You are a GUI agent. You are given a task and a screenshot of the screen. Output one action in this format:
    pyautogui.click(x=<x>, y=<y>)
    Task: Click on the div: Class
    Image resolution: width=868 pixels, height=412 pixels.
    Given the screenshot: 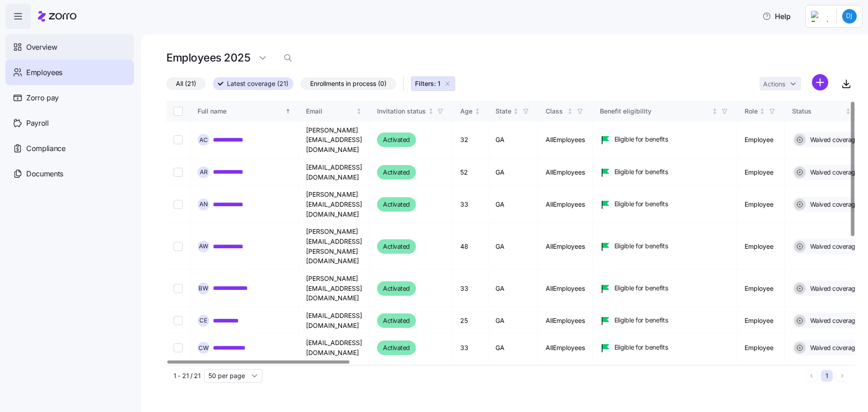 What is the action you would take?
    pyautogui.click(x=556, y=111)
    